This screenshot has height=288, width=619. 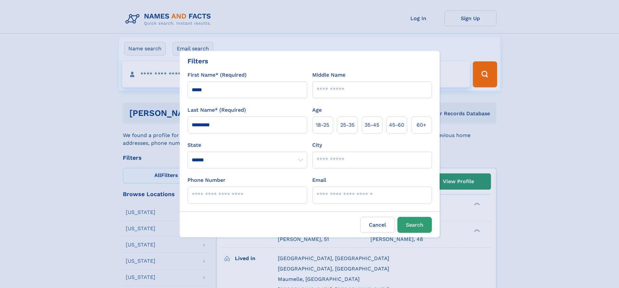 I want to click on label: State, so click(x=247, y=145).